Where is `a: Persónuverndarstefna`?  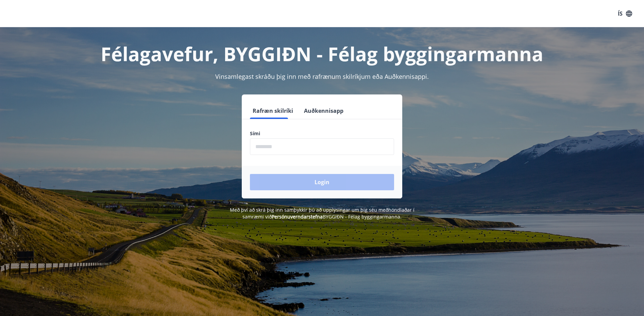
a: Persónuverndarstefna is located at coordinates (297, 216).